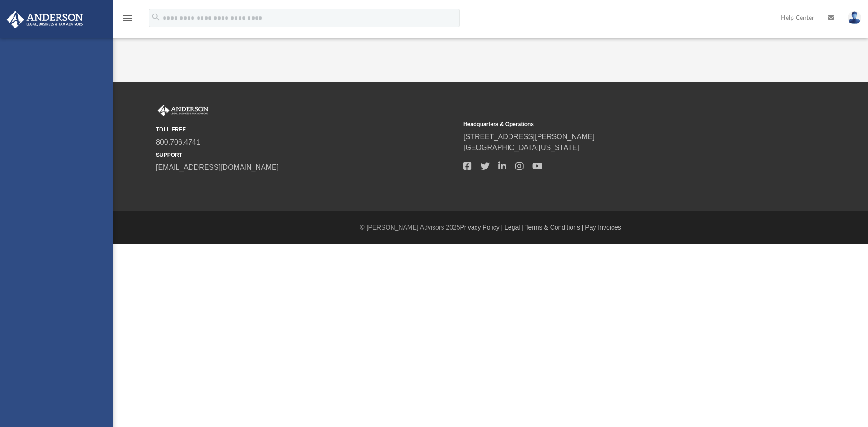 The image size is (868, 427). What do you see at coordinates (854, 18) in the screenshot?
I see `img: User Pic` at bounding box center [854, 18].